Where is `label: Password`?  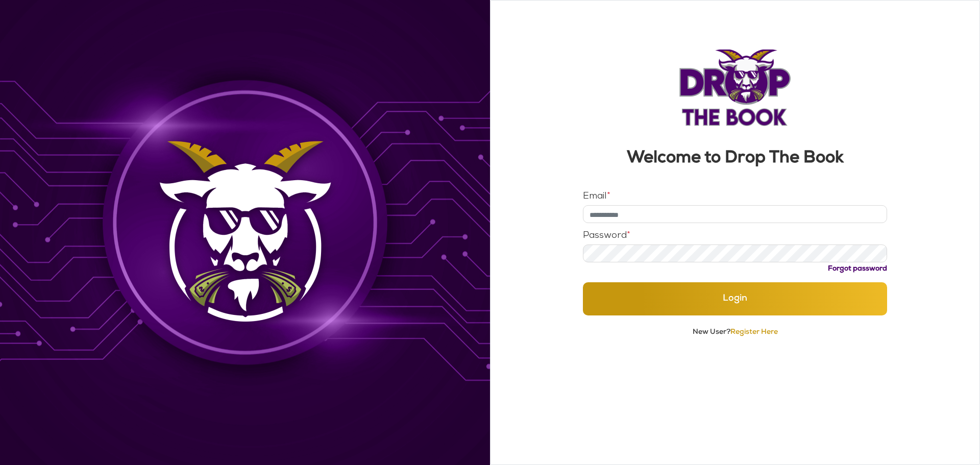 label: Password is located at coordinates (606, 236).